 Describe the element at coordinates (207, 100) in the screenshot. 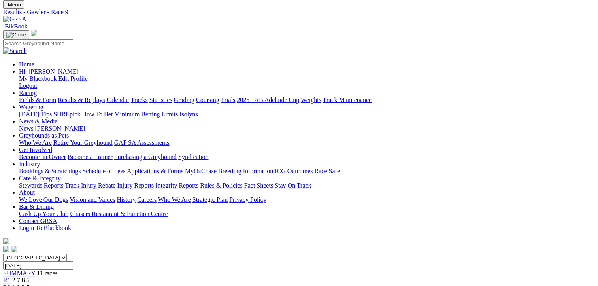

I see `a: Coursing` at that location.